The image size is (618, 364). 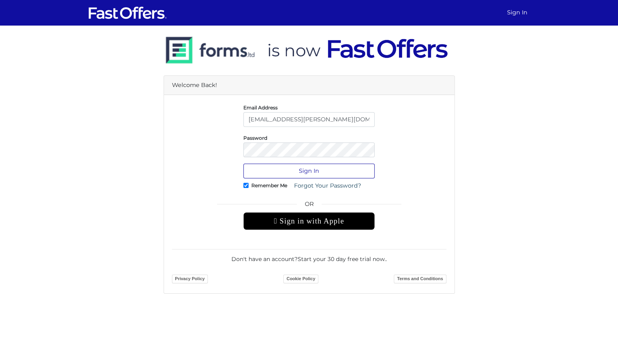 I want to click on a: Cookie Policy, so click(x=301, y=279).